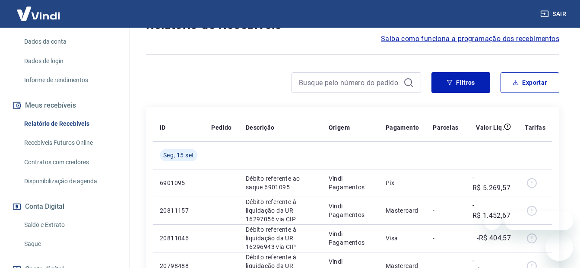  I want to click on p: Pedido, so click(221, 127).